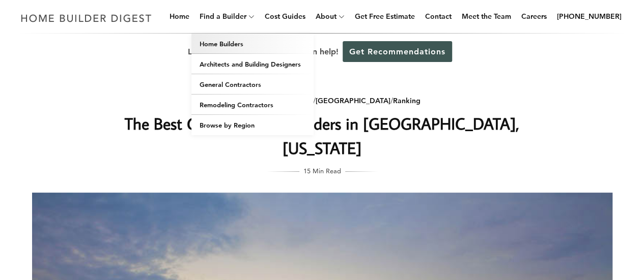  Describe the element at coordinates (253, 105) in the screenshot. I see `a: Remodeling Contractors` at that location.